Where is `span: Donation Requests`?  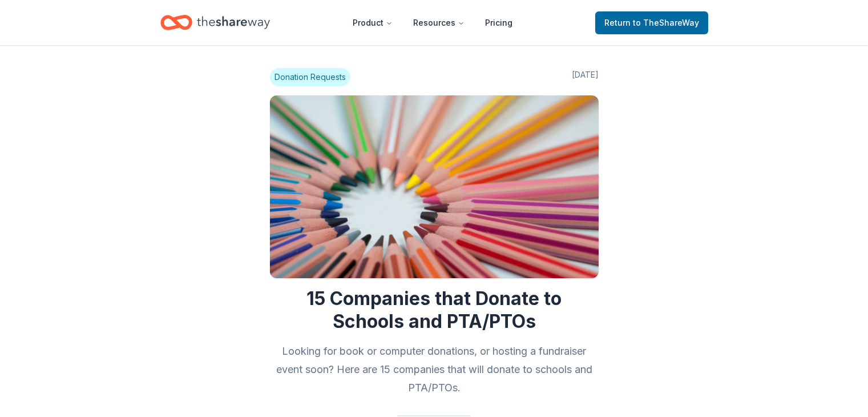 span: Donation Requests is located at coordinates (310, 77).